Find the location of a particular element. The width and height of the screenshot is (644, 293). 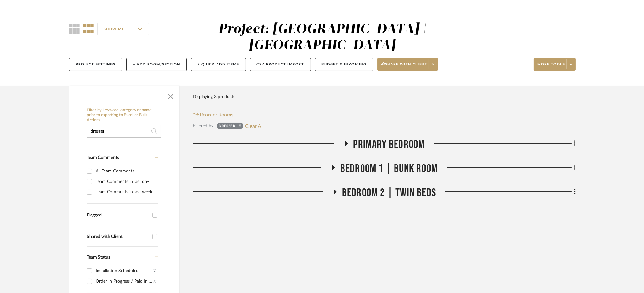

input: Search within 3 results is located at coordinates (124, 131).